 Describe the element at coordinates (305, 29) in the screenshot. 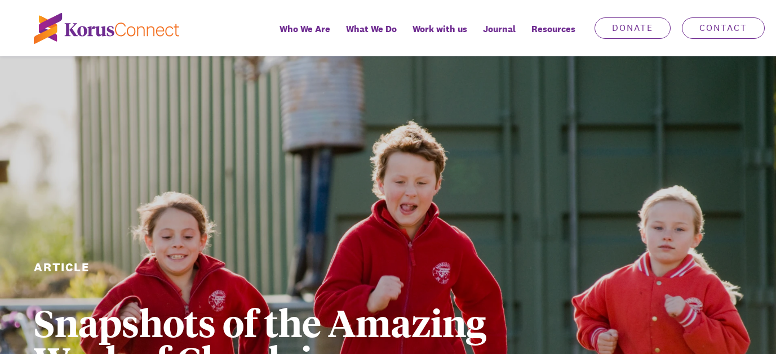

I see `span: Who We Are` at that location.